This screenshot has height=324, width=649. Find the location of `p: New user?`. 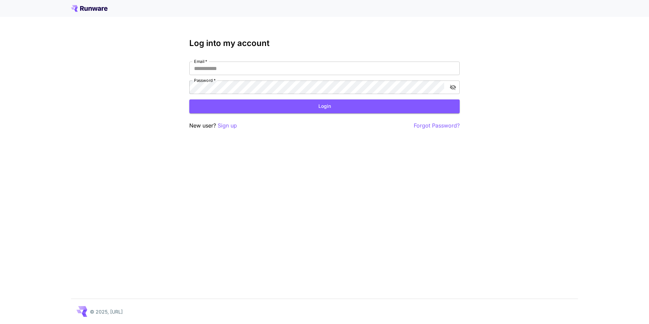

p: New user? is located at coordinates (213, 125).